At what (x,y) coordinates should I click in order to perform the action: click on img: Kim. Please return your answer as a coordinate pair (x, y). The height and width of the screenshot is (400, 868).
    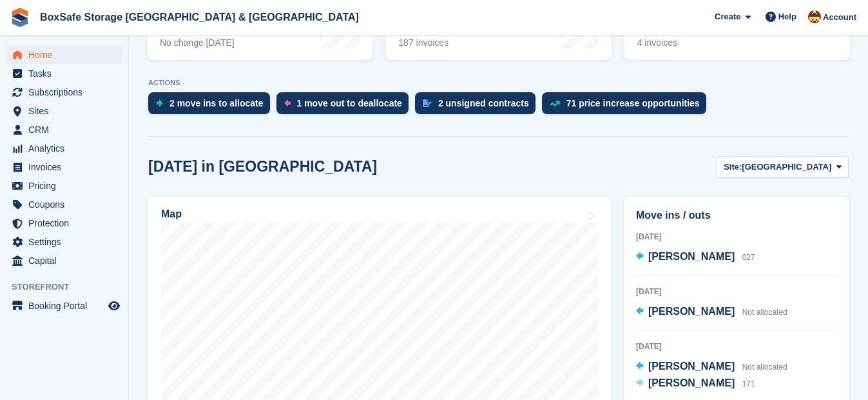
    Looking at the image, I should click on (815, 17).